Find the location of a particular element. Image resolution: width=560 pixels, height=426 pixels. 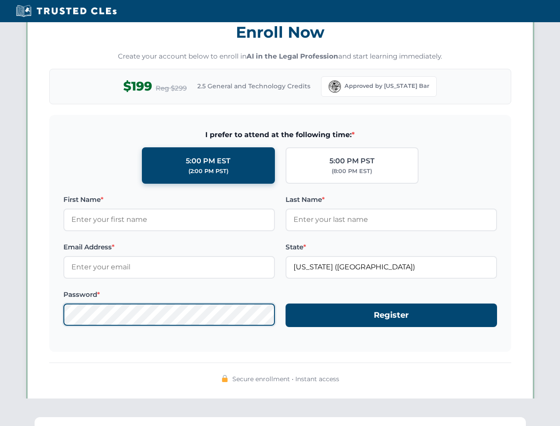

button: Register is located at coordinates (391, 315).